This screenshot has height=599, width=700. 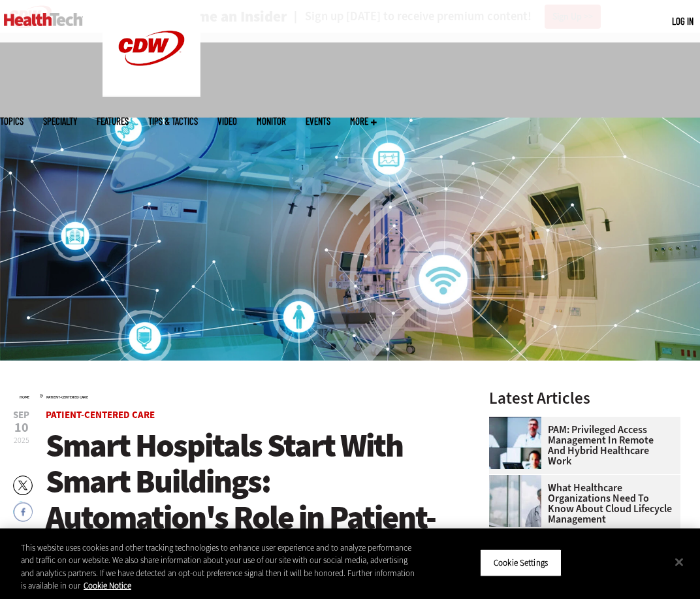 I want to click on a: Video, so click(x=227, y=121).